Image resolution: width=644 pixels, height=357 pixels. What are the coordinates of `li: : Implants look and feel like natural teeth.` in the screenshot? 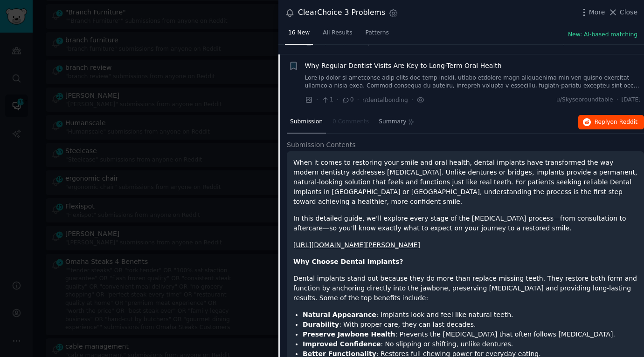 It's located at (470, 315).